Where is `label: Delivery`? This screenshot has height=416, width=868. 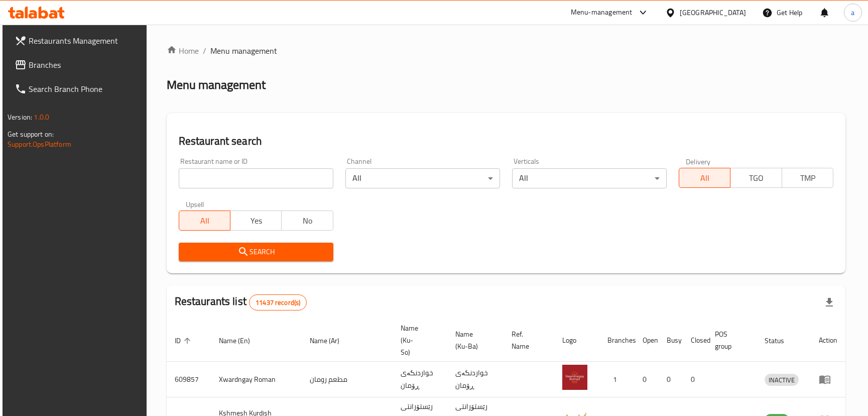
label: Delivery is located at coordinates (699, 161).